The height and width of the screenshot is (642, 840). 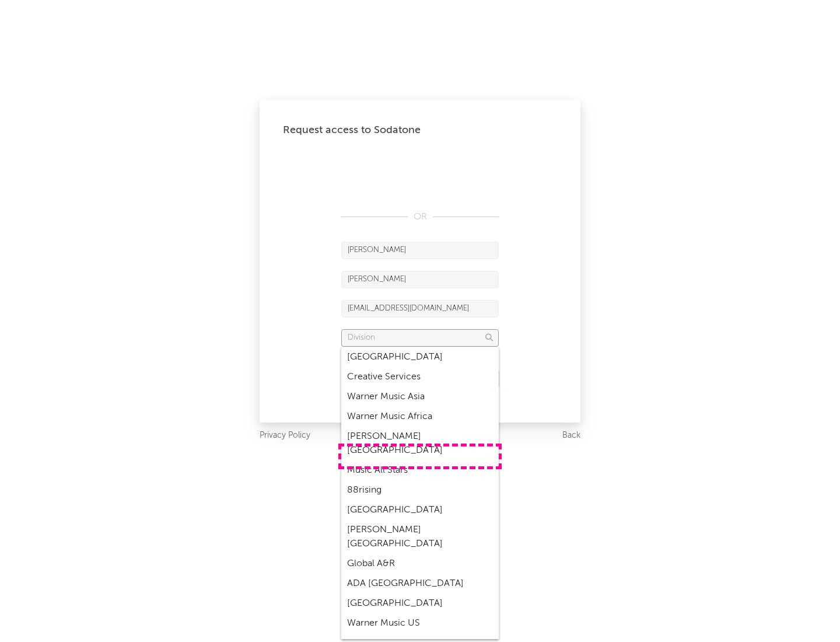 I want to click on div: Music All Stars, so click(x=420, y=470).